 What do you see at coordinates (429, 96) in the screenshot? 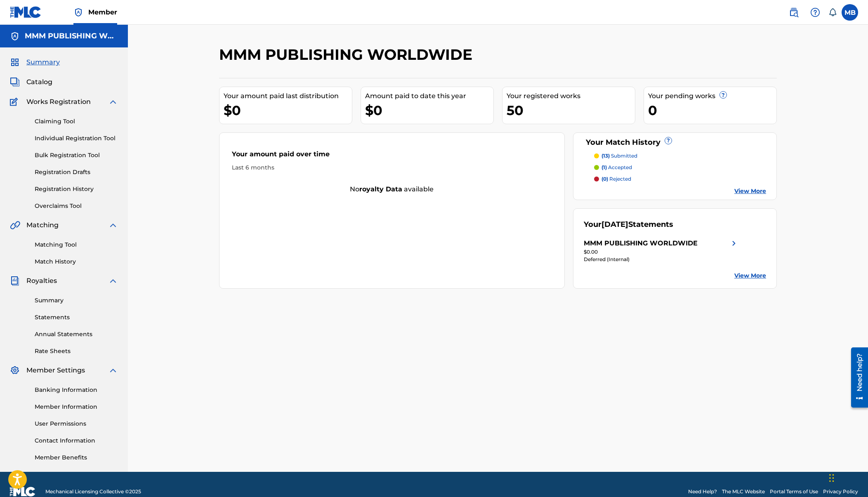
I see `div: Amount paid to date this year` at bounding box center [429, 96].